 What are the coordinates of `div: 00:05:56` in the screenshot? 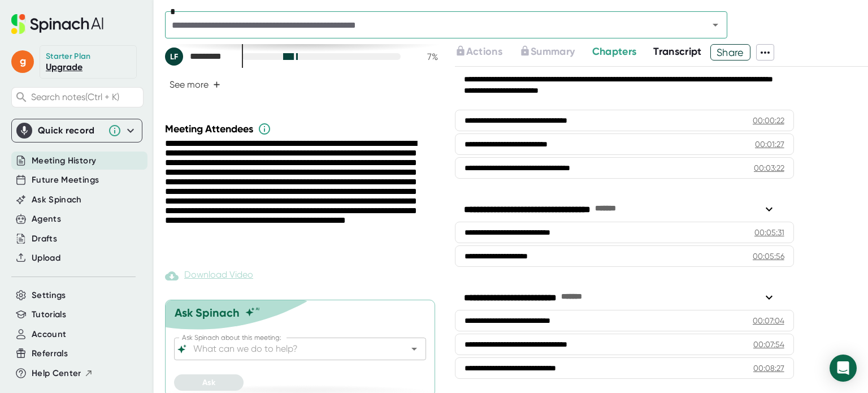 It's located at (769, 256).